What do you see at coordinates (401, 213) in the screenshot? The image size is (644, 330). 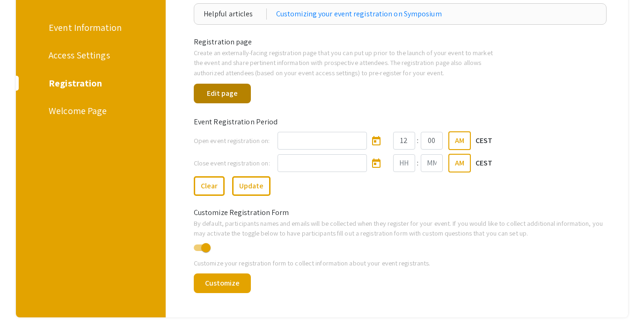 I see `div: Customize Registration Form` at bounding box center [401, 213].